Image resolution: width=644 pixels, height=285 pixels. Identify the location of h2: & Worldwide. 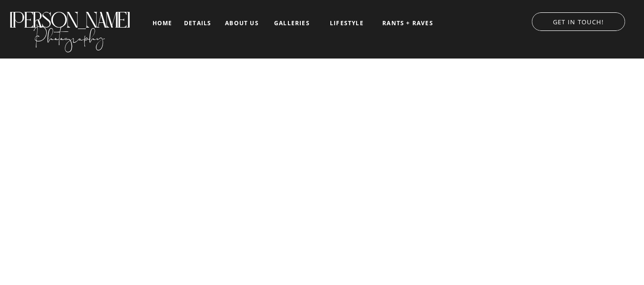
(382, 230).